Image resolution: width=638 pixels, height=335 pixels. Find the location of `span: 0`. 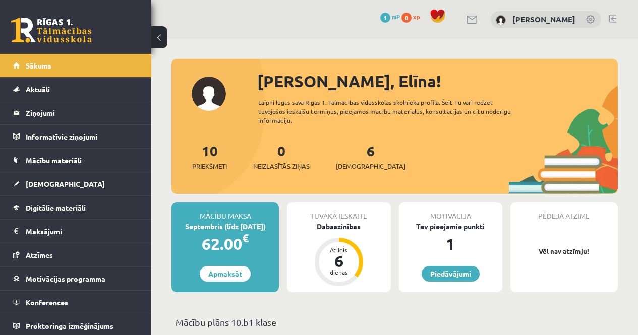

span: 0 is located at coordinates (406, 18).